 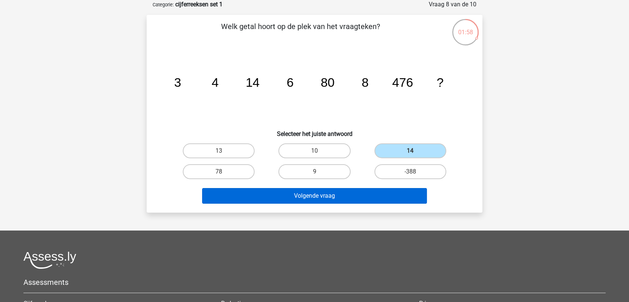 I want to click on label: 14, so click(x=410, y=151).